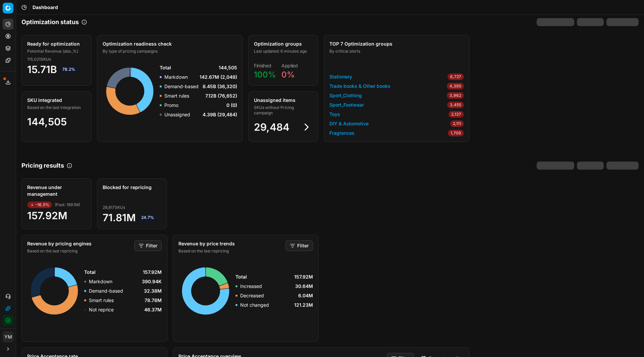 This screenshot has height=357, width=644. I want to click on div: Revenue by price trends, so click(231, 244).